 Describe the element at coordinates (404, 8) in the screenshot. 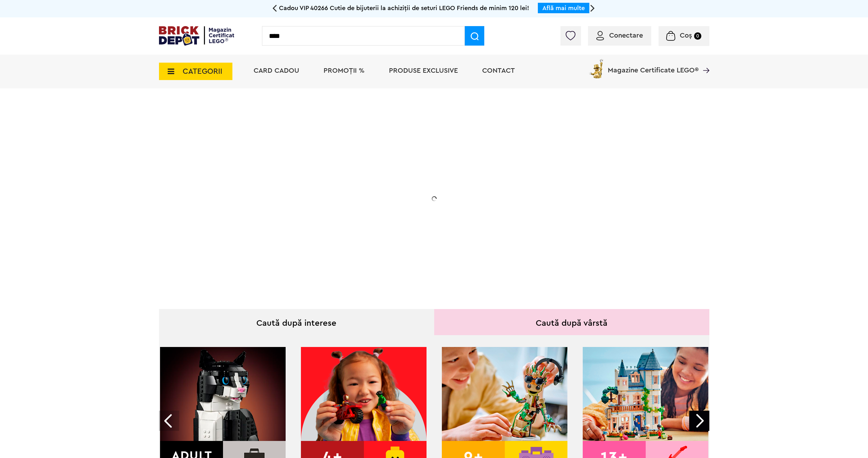

I see `span: Cadou VIP 40266 Cutie de bijuterii la achiziții de seturi LEGO Friends de minim 120 lei!` at that location.